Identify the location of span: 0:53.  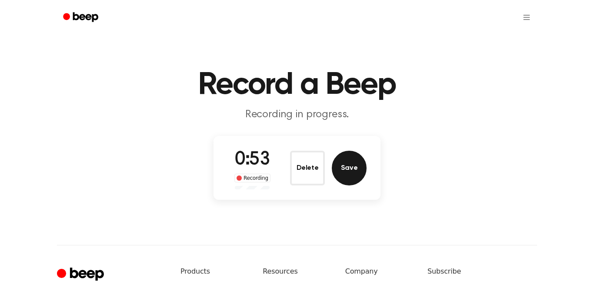
(252, 160).